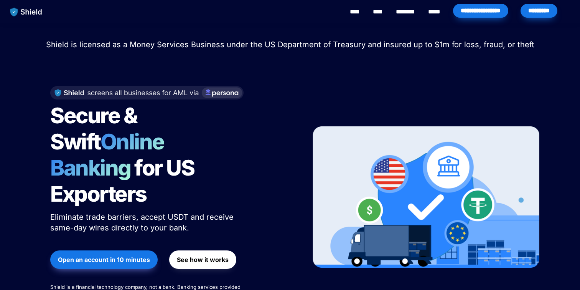 The width and height of the screenshot is (580, 290). What do you see at coordinates (104, 259) in the screenshot?
I see `a: Open an account in 10 minutes` at bounding box center [104, 259].